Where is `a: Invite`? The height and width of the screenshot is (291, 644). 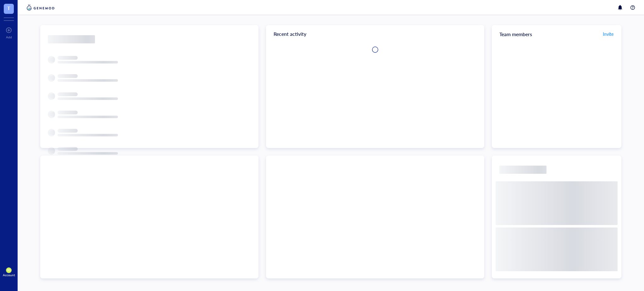 a: Invite is located at coordinates (608, 34).